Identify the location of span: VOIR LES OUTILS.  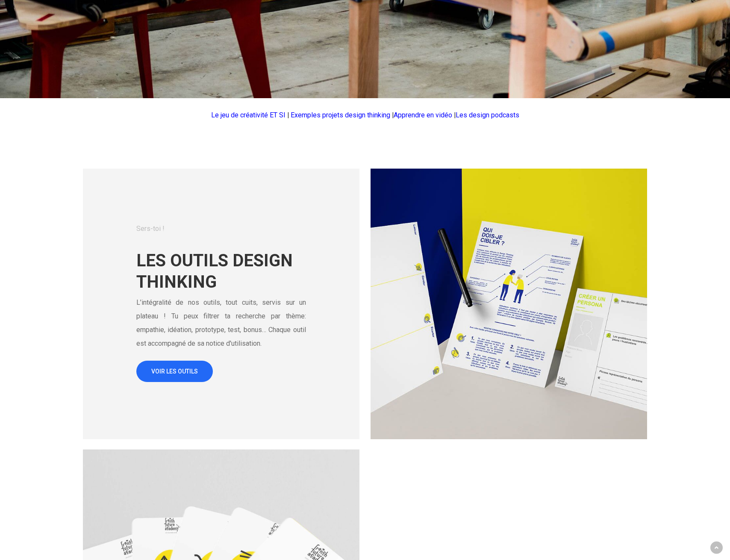
(174, 372).